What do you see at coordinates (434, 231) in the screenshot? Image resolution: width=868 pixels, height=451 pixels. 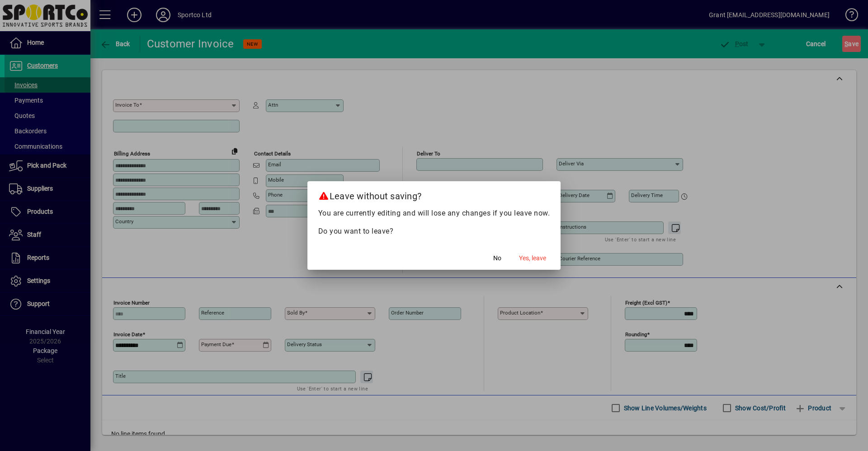 I see `p: Do you want to leave?` at bounding box center [434, 231].